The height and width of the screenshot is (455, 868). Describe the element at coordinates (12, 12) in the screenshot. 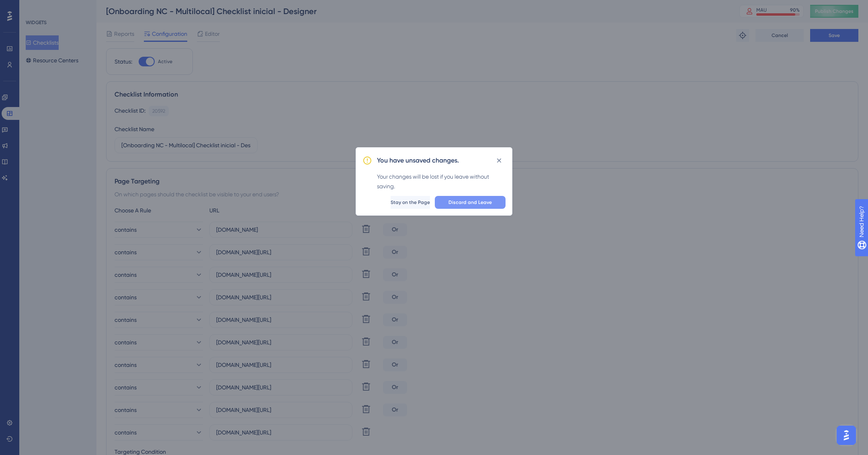

I see `button: Open AI Assistant Launcher` at that location.